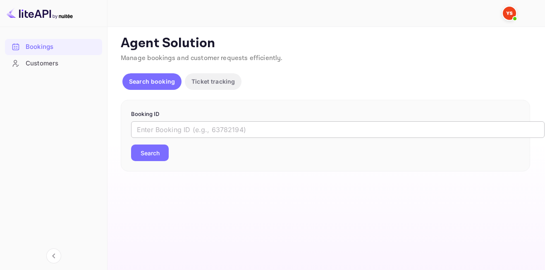 The width and height of the screenshot is (545, 270). Describe the element at coordinates (325, 114) in the screenshot. I see `p: Booking ID` at that location.